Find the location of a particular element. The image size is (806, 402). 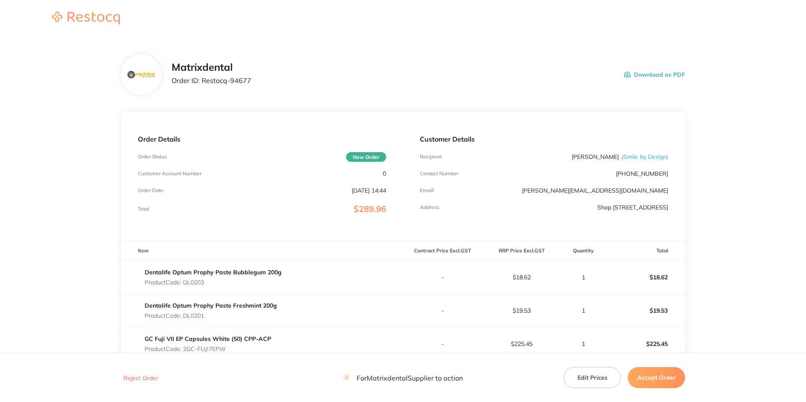

a: Dentalife Optum Prophy Paste Freshmint 200g is located at coordinates (211, 306).